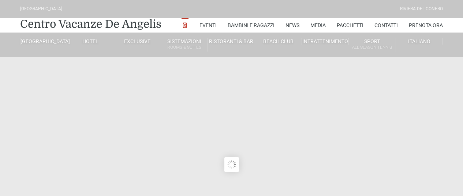 The height and width of the screenshot is (196, 463). I want to click on div: Riviera Del Conero, so click(421, 9).